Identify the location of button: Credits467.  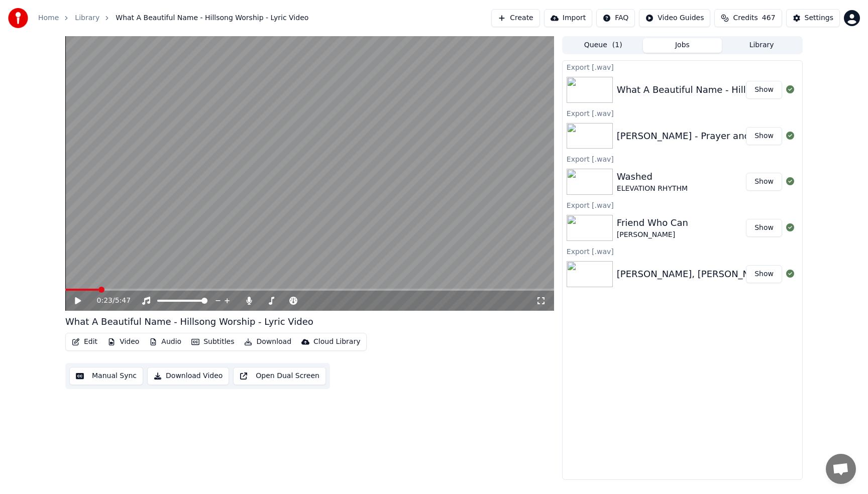
(748, 18).